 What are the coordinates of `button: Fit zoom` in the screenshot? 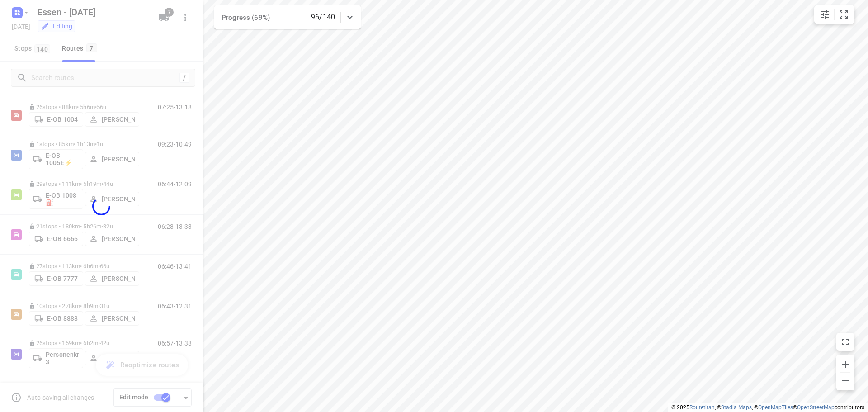 It's located at (843, 14).